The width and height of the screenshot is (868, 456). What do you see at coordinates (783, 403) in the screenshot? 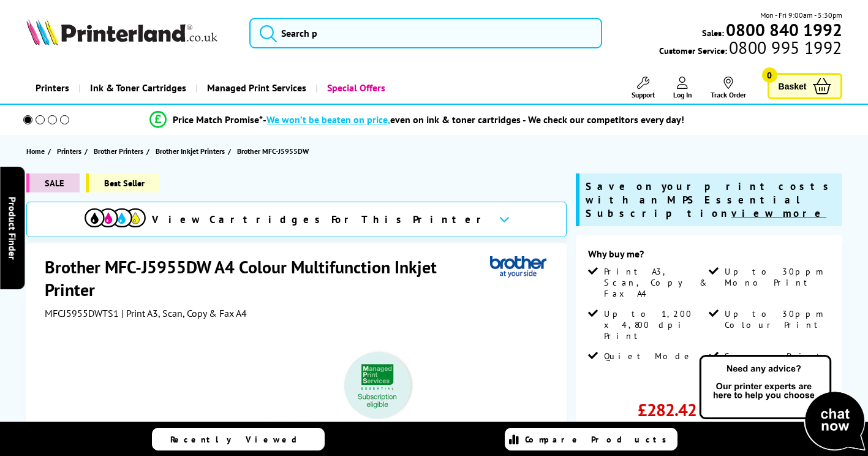
I see `img: Open Live Chat window` at bounding box center [783, 403].